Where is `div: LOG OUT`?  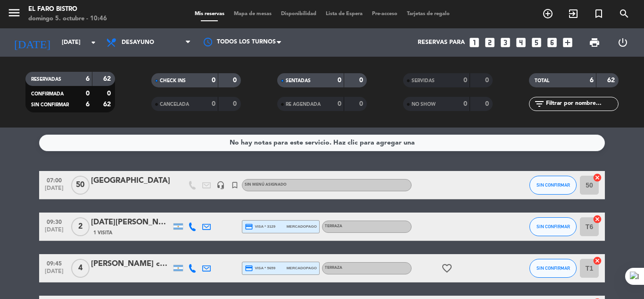
div: LOG OUT is located at coordinates (623, 42).